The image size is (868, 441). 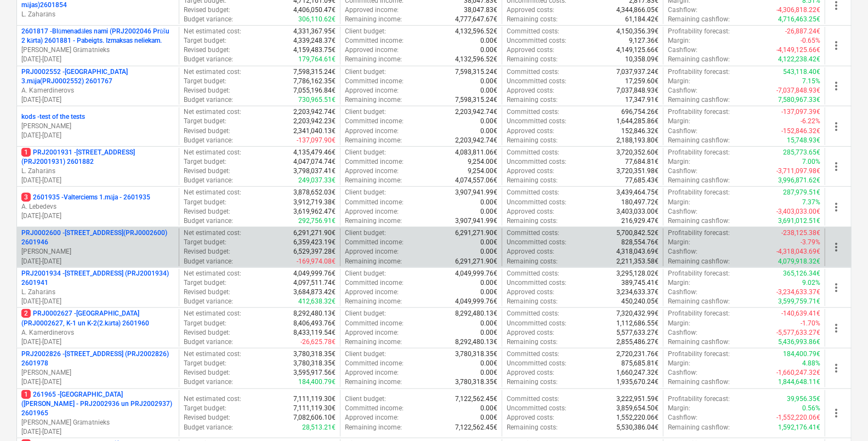 I want to click on p: 15,748.93€, so click(x=803, y=140).